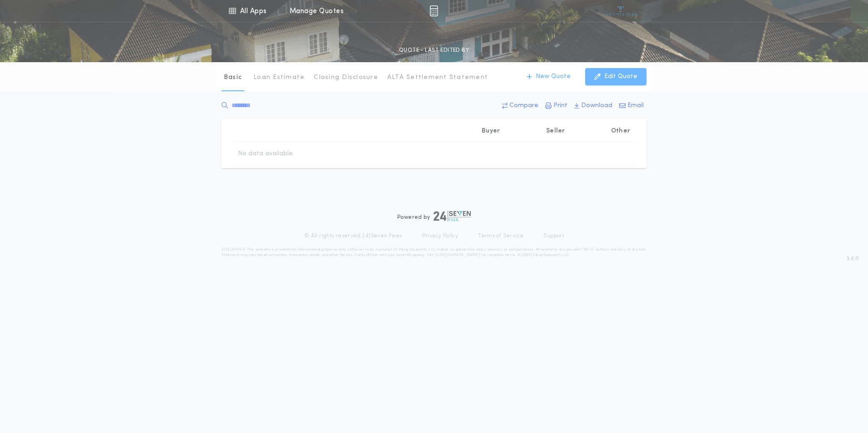  What do you see at coordinates (346, 78) in the screenshot?
I see `p: Closing Disclosure` at bounding box center [346, 78].